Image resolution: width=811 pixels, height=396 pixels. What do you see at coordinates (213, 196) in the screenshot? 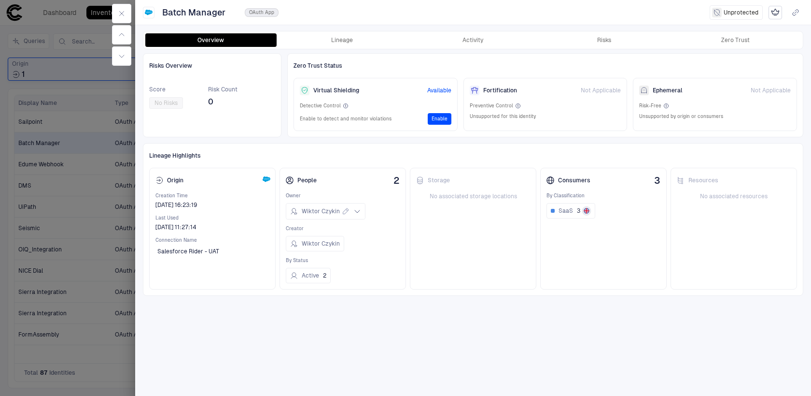
I see `span: Creation Time` at bounding box center [213, 196].